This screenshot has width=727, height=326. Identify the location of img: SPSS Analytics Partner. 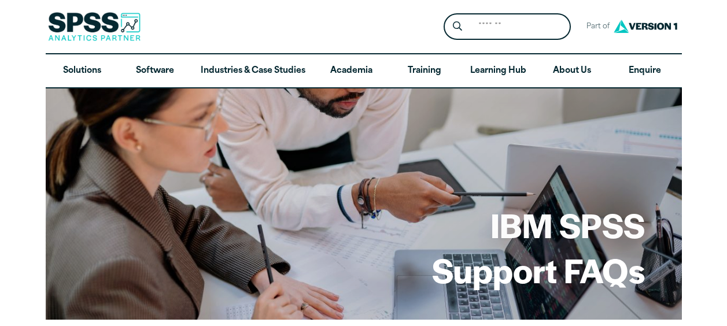
(94, 27).